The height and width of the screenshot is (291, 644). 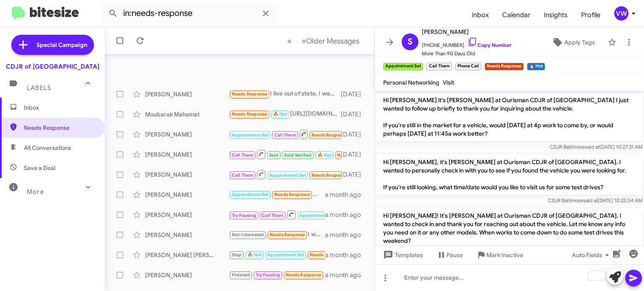 What do you see at coordinates (489, 45) in the screenshot?
I see `a: Copy Number` at bounding box center [489, 45].